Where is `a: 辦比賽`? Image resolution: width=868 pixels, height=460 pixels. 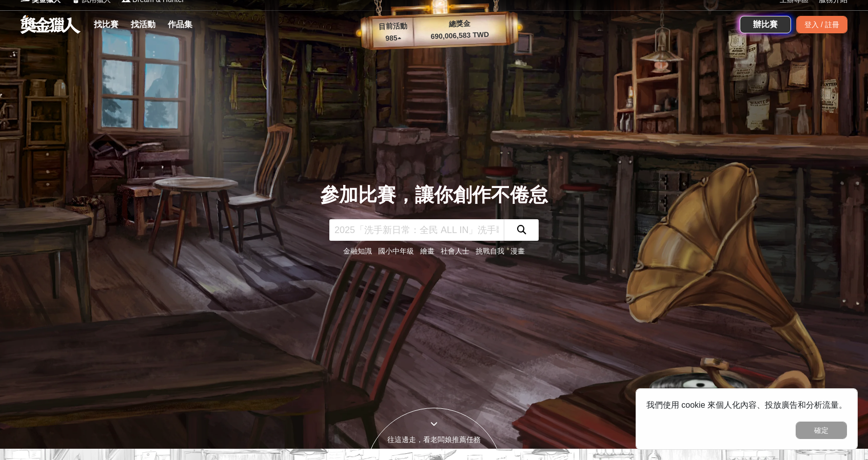
a: 辦比賽 is located at coordinates (765, 25).